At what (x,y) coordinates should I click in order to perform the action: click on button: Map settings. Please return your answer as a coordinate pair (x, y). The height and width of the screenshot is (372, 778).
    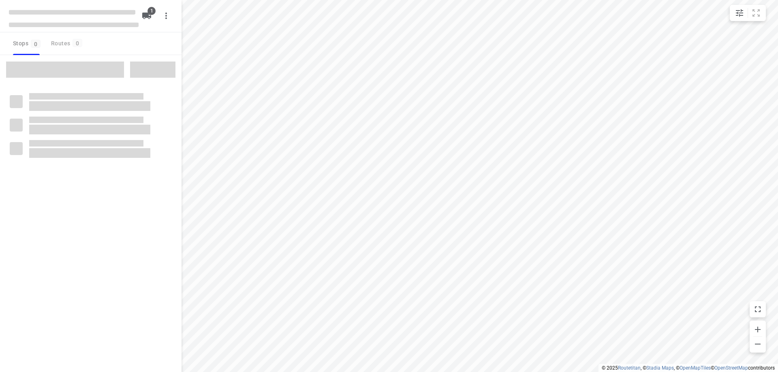
    Looking at the image, I should click on (739, 13).